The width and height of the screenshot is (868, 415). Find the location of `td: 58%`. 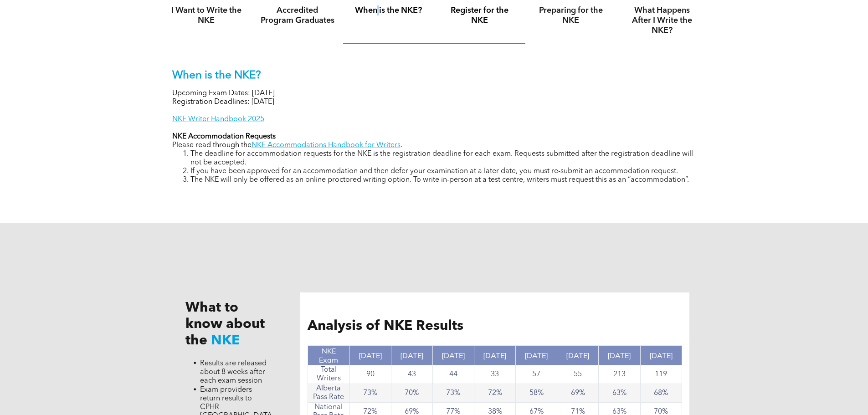

td: 58% is located at coordinates (536, 393).